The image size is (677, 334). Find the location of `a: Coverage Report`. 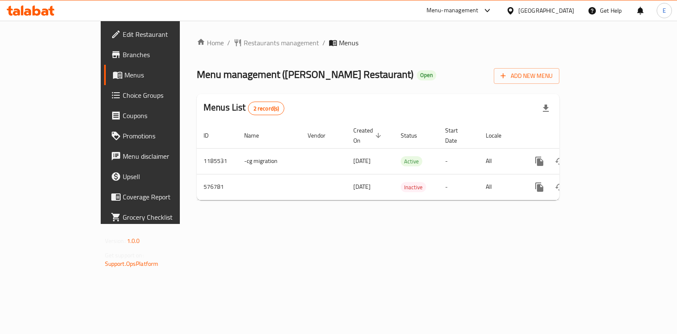

a: Coverage Report is located at coordinates (159, 197).